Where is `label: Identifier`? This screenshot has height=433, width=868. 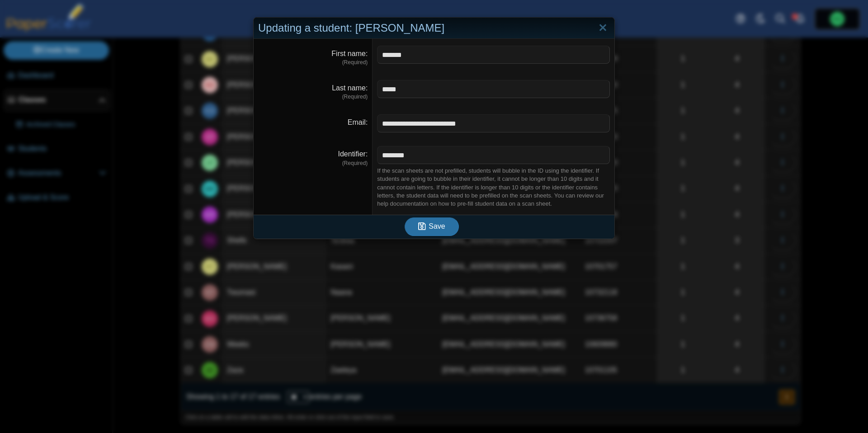 label: Identifier is located at coordinates (353, 153).